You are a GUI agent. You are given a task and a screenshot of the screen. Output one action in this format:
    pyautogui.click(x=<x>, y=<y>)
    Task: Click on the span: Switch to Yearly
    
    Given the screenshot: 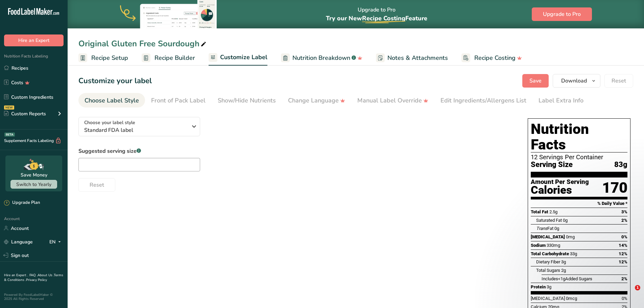 What is the action you would take?
    pyautogui.click(x=34, y=184)
    